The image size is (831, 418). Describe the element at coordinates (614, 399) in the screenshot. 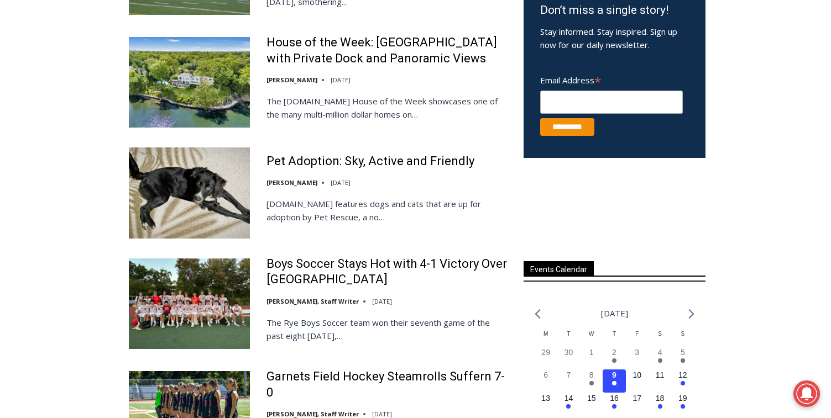

I see `time: 16` at that location.